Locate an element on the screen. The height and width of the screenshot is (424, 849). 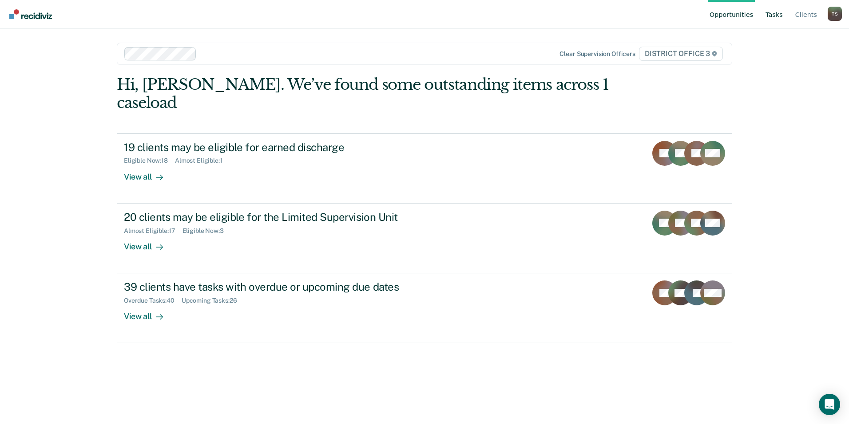
a: 19 clients may be eligible for earned dischargeEligible Now:18Almost Eligible:1View all is located at coordinates (424, 168).